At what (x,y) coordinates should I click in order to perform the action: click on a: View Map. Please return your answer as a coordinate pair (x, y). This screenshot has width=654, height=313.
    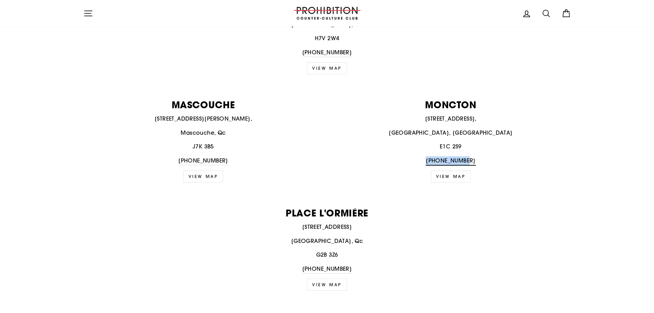
    Looking at the image, I should click on (203, 176).